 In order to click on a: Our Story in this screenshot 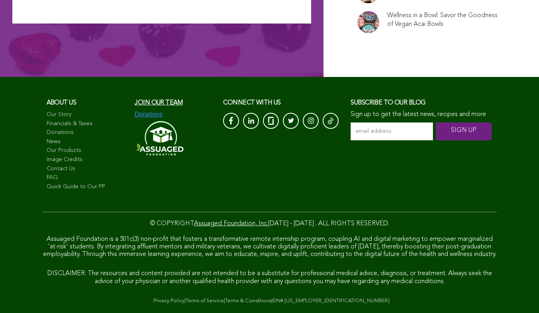, I will do `click(87, 115)`.